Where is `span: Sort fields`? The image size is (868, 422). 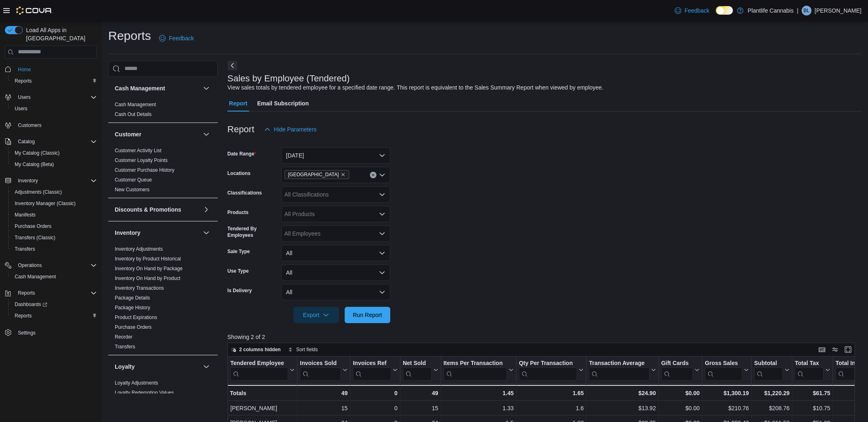
span: Sort fields is located at coordinates (307, 349).